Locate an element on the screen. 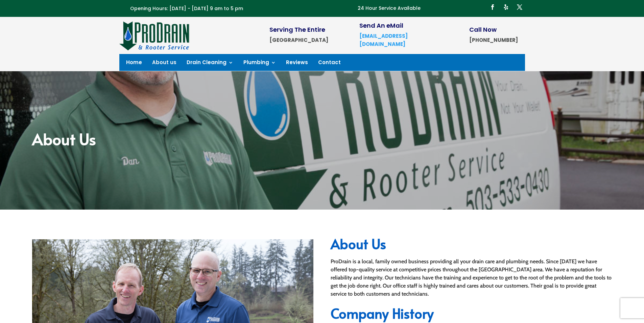  a: Follow on Facebook is located at coordinates (492, 7).